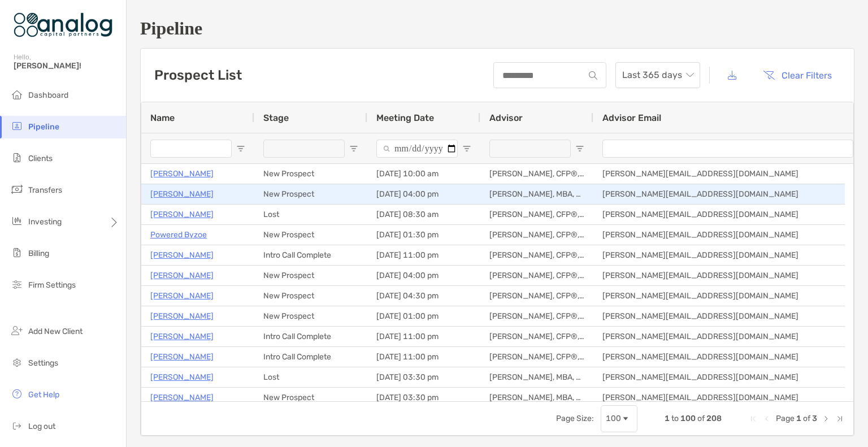 The height and width of the screenshot is (447, 868). I want to click on span: Advisor Email, so click(632, 117).